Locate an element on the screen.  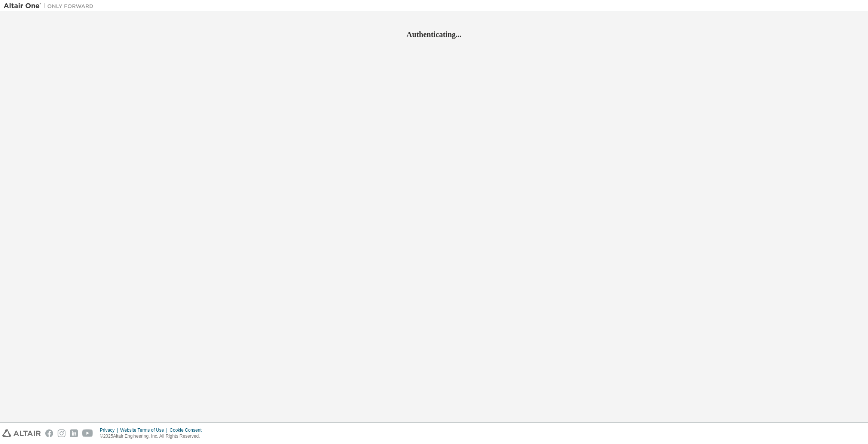
div: Cookie Consent is located at coordinates (187, 430).